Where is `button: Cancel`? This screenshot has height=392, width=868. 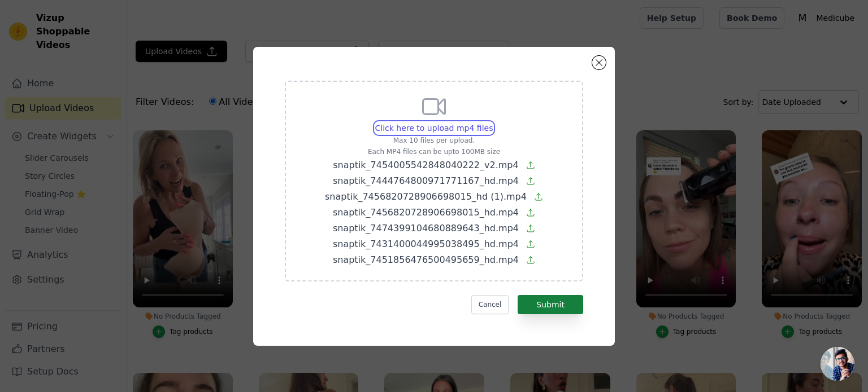 button: Cancel is located at coordinates (490, 305).